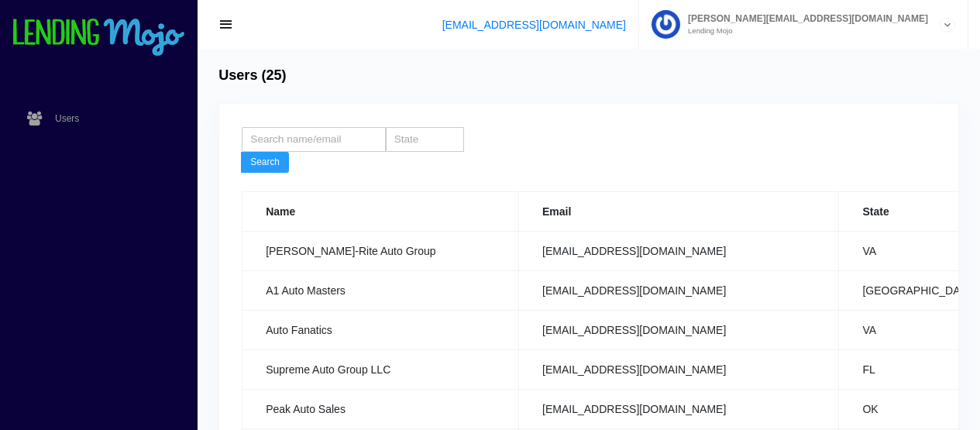 Image resolution: width=980 pixels, height=430 pixels. Describe the element at coordinates (314, 139) in the screenshot. I see `input: Search name/email` at that location.